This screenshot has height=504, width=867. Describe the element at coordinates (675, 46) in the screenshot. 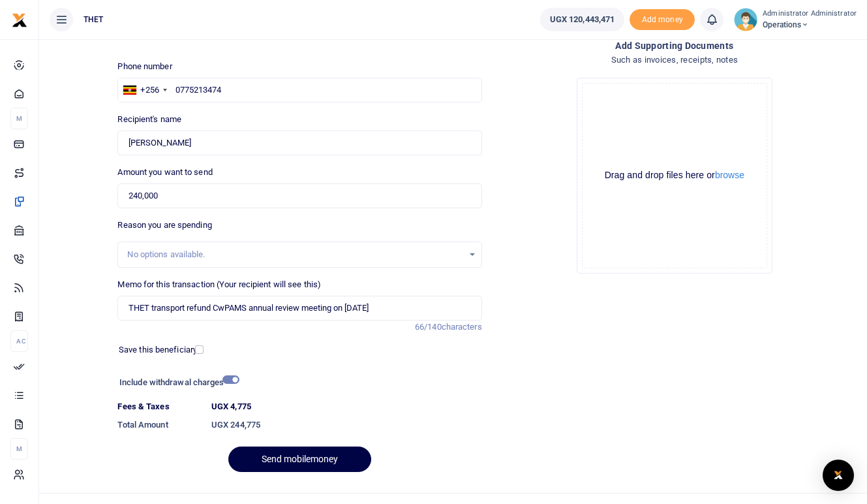

I see `h4: Add supporting Documents` at that location.